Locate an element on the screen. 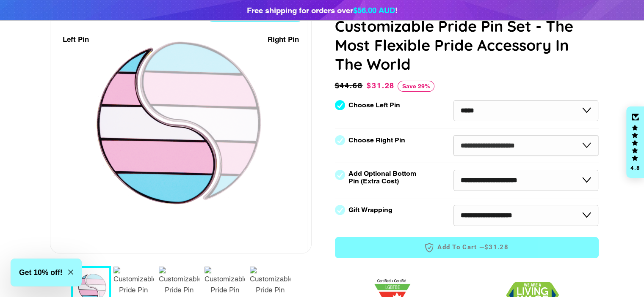  button: Add to Cart —$31.28 is located at coordinates (467, 248).